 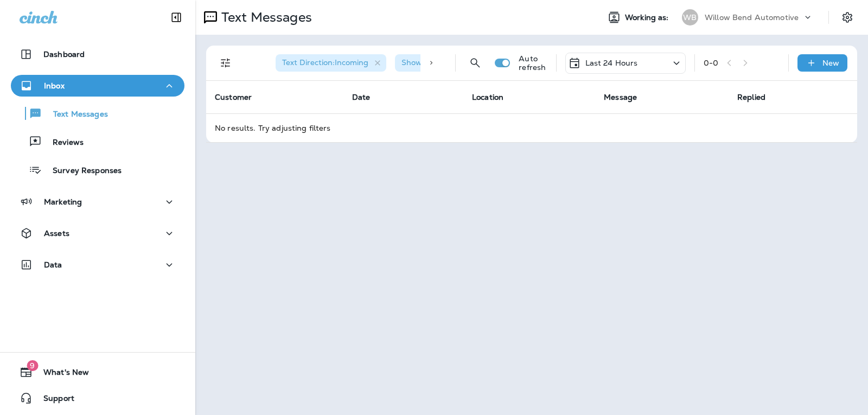 What do you see at coordinates (331, 63) in the screenshot?
I see `div: Text Direction:Incoming` at bounding box center [331, 63].